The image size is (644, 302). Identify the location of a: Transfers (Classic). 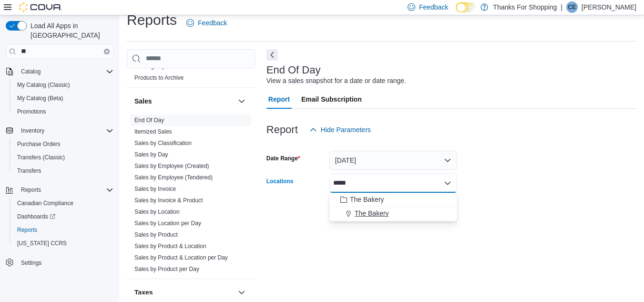
(41, 157).